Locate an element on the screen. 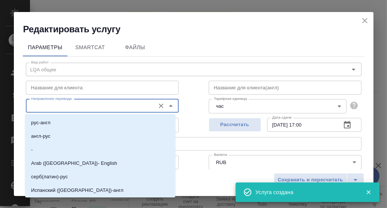 This screenshot has width=387, height=208. span: Рассчитать is located at coordinates (235, 124).